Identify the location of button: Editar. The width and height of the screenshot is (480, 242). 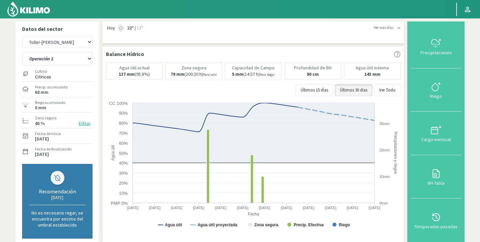
(84, 123).